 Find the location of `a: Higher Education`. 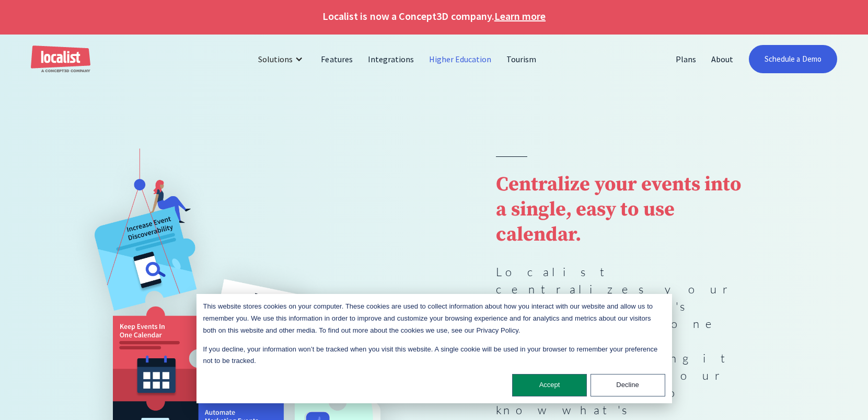

a: Higher Education is located at coordinates (460, 60).